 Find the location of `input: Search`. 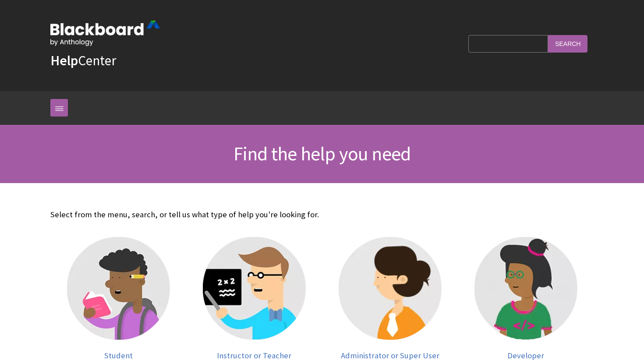

input: Search is located at coordinates (568, 43).